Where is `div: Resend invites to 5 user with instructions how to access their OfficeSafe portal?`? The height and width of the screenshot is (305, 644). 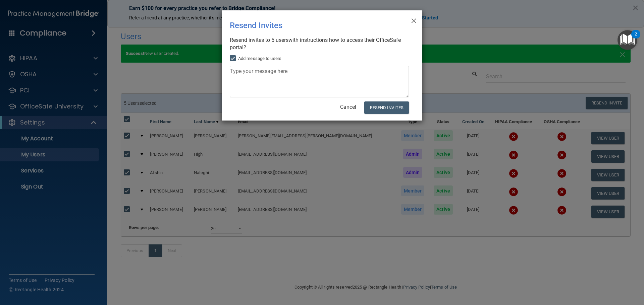
div: Resend invites to 5 user with instructions how to access their OfficeSafe portal? is located at coordinates (319, 44).